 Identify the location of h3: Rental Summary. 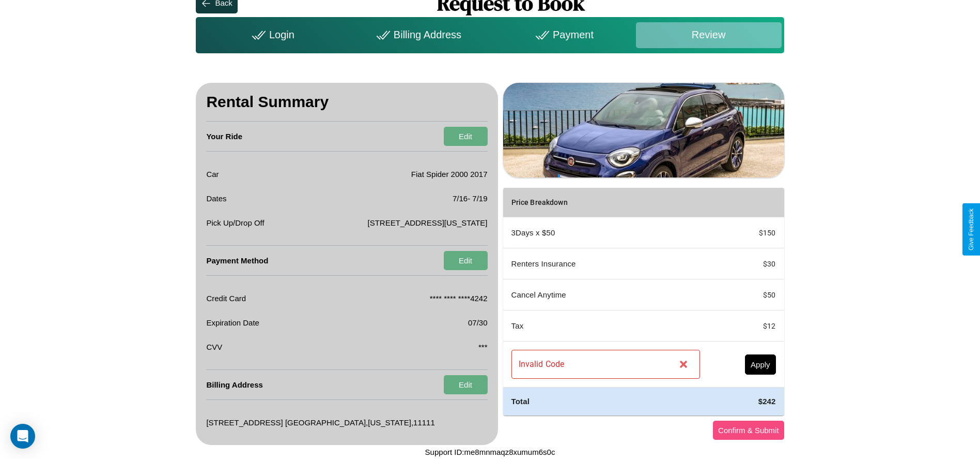
(347, 102).